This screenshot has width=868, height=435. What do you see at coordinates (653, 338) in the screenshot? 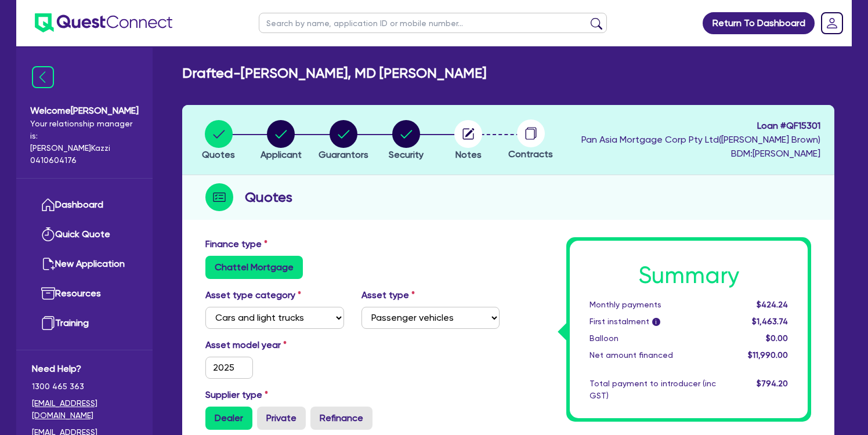
I see `div: Balloon` at bounding box center [653, 338].